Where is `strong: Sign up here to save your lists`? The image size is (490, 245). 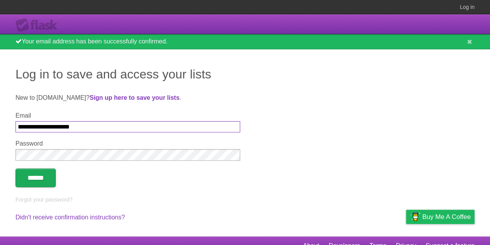
strong: Sign up here to save your lists is located at coordinates (134, 97).